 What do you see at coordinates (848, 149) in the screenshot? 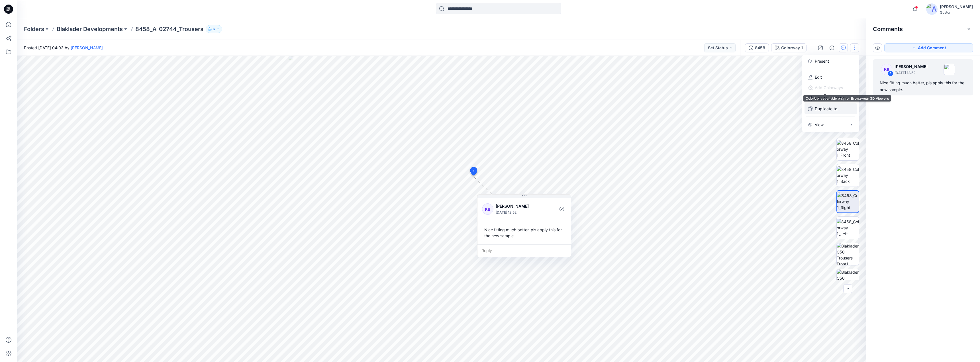
I see `img: 8458_Colorway 1_Front` at bounding box center [848, 149].